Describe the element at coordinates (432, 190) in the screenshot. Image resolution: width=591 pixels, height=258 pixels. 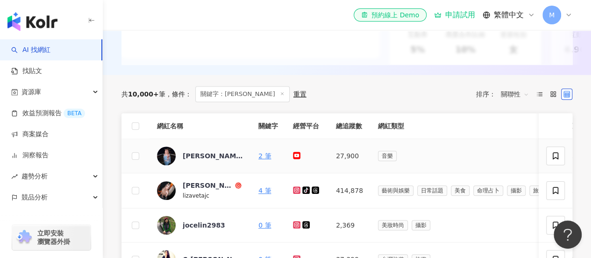
I see `span: 日常話題` at that location.